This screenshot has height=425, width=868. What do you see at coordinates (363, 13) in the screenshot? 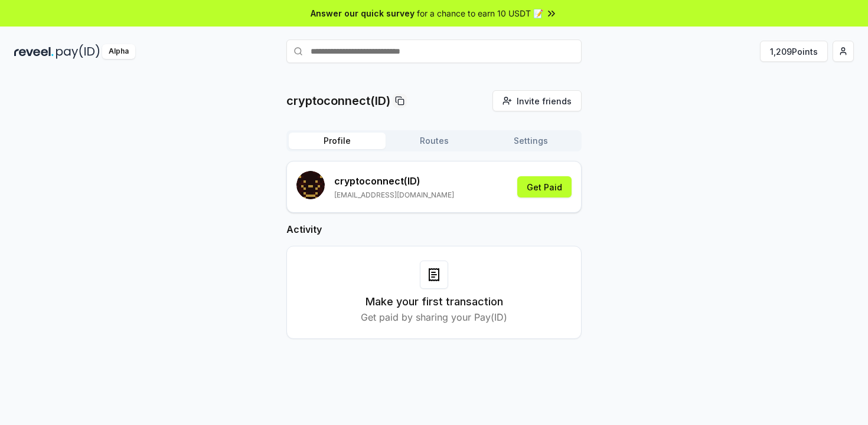
I see `span: Answer our quick survey` at bounding box center [363, 13].